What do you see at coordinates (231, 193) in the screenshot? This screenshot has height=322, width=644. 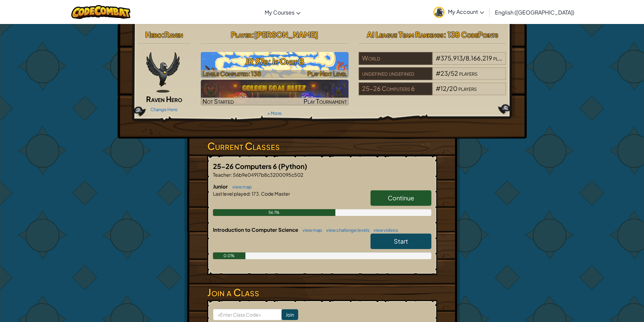 I see `span: Last level played` at bounding box center [231, 193].